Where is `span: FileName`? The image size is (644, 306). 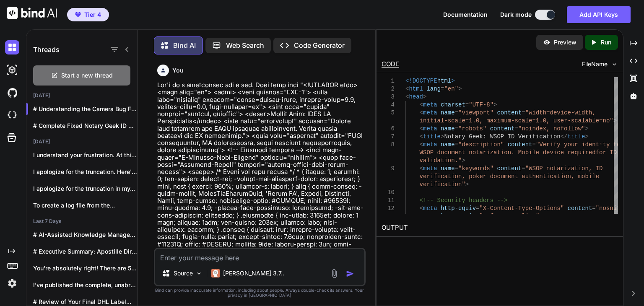 span: FileName is located at coordinates (595, 64).